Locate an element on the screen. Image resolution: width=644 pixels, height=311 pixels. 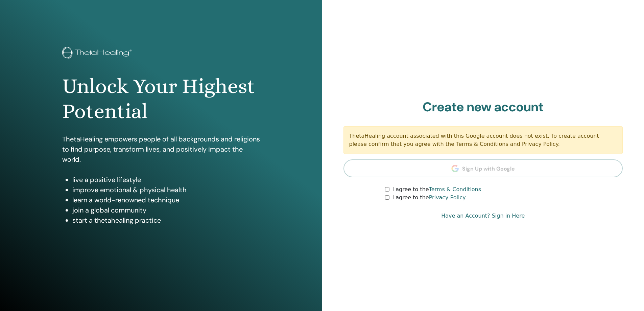
a: Have an Account? Sign in Here is located at coordinates (482, 216).